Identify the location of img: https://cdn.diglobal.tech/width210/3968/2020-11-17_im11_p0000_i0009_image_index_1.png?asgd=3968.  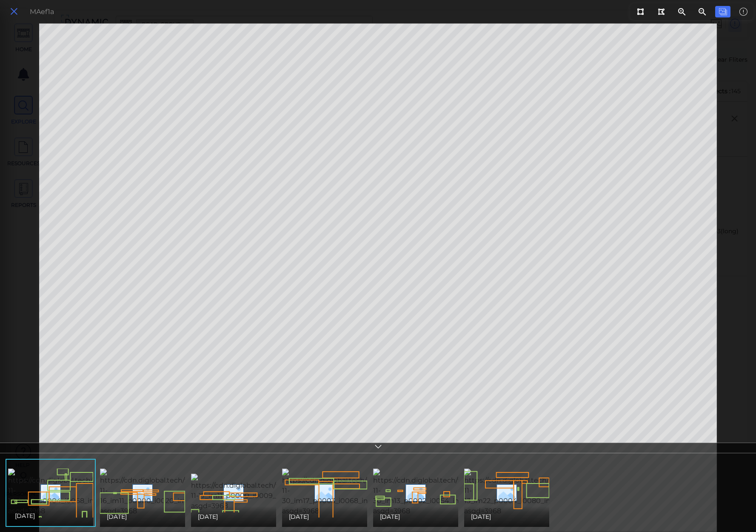
(269, 492).